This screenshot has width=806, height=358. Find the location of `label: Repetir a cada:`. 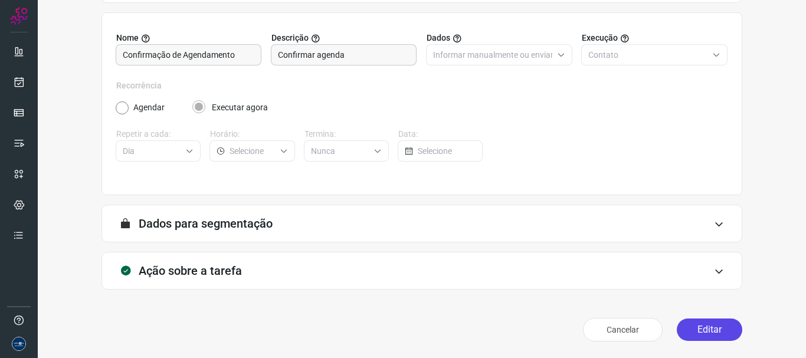

label: Repetir a cada: is located at coordinates (158, 134).